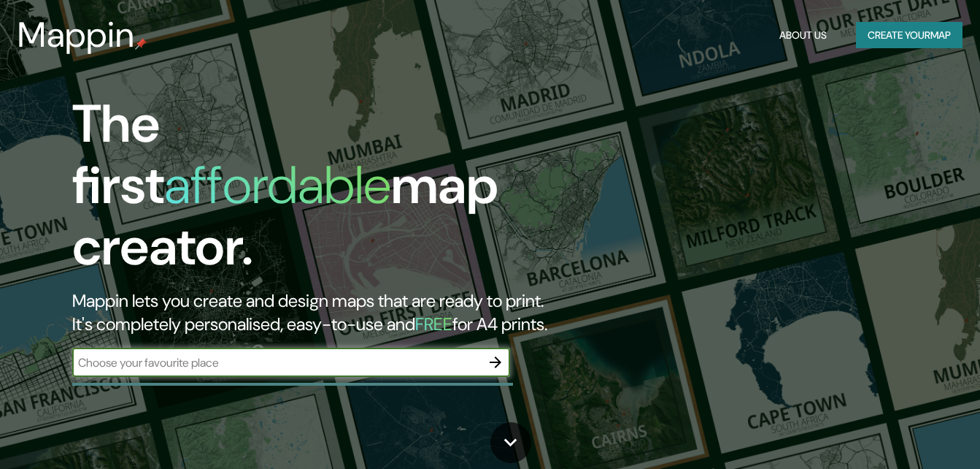  I want to click on h5: FREE, so click(433, 324).